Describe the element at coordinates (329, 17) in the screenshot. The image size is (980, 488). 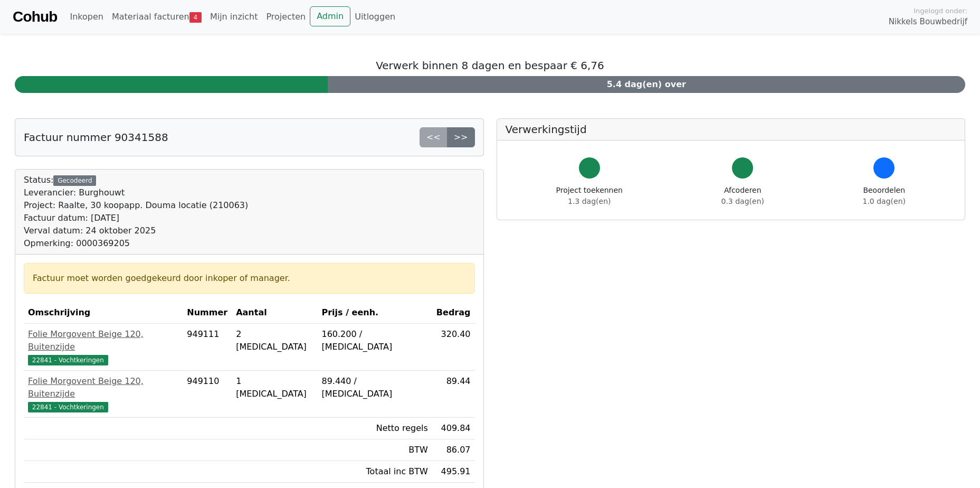
I see `a: Admin` at that location.